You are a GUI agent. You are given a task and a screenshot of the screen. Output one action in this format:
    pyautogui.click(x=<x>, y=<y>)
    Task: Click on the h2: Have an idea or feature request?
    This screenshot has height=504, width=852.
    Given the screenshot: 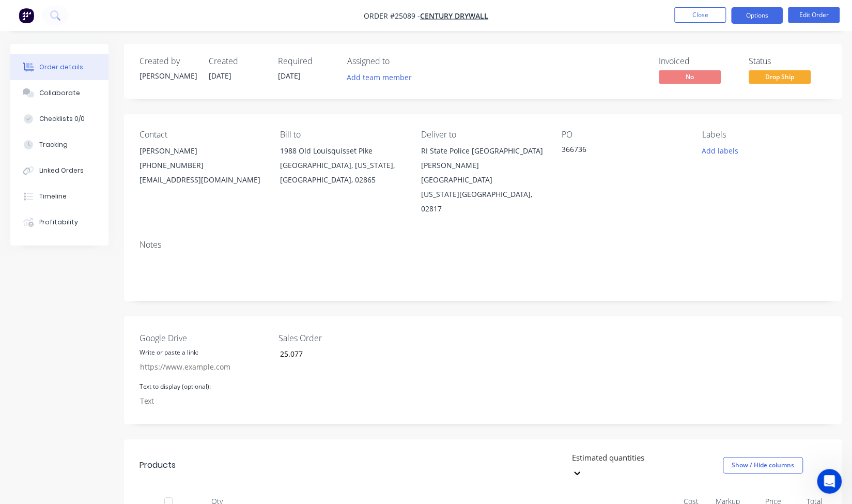 What is the action you would take?
    pyautogui.click(x=103, y=180)
    